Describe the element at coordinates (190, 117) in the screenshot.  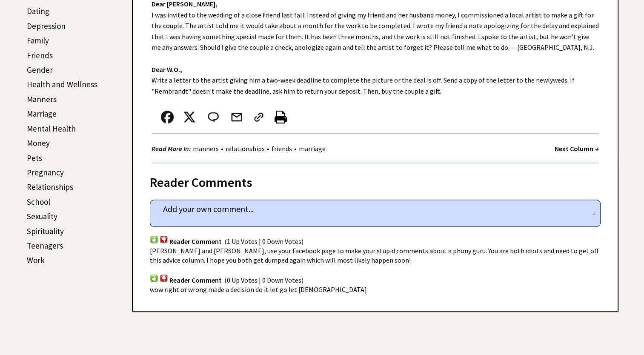
I see `img: x_small.png` at that location.